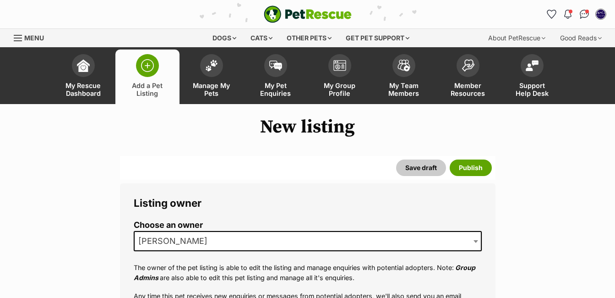 The image size is (615, 298). What do you see at coordinates (276, 65) in the screenshot?
I see `img: pet-enquiries-icon-7e3ad2cf08bfb03b45e93fb7055b45f3efa6380592205ae92323e6603595dc1f.svg` at bounding box center [276, 65].